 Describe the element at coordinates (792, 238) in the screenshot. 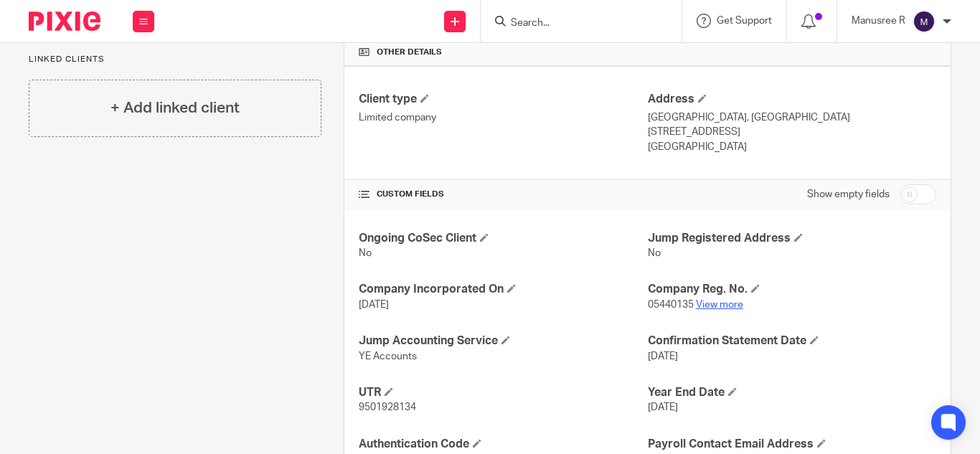

I see `h4: Jump Registered Address` at that location.